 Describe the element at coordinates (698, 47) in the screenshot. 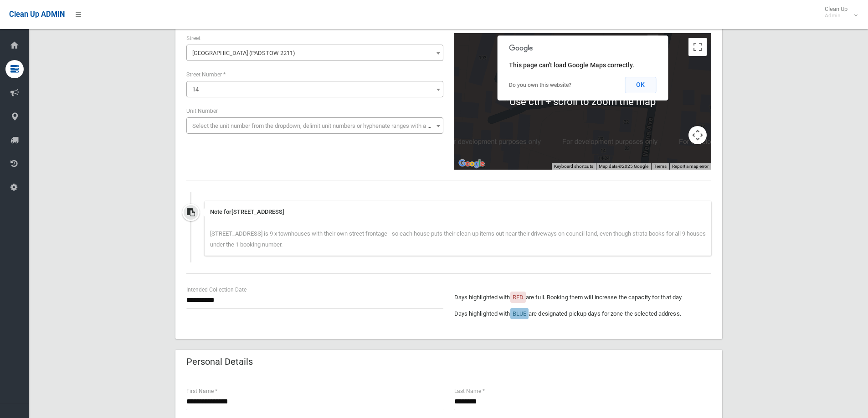

I see `button: Toggle fullscreen view` at that location.